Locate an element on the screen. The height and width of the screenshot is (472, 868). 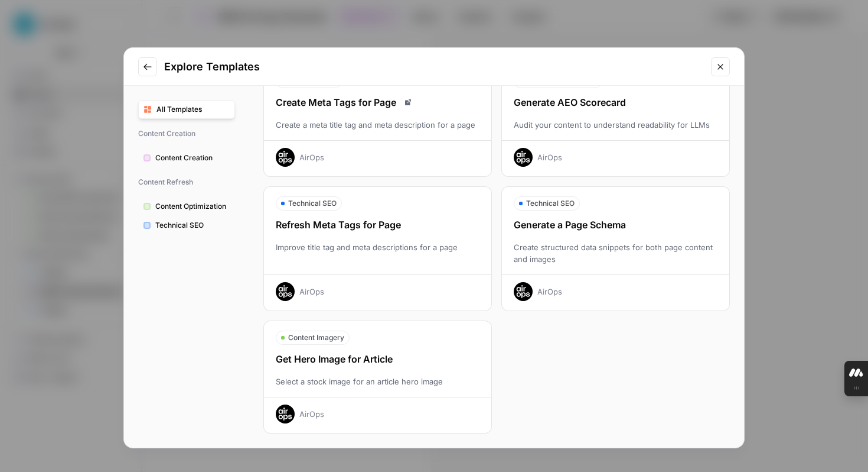
div: Generate a Page Schema is located at coordinates (615, 225).